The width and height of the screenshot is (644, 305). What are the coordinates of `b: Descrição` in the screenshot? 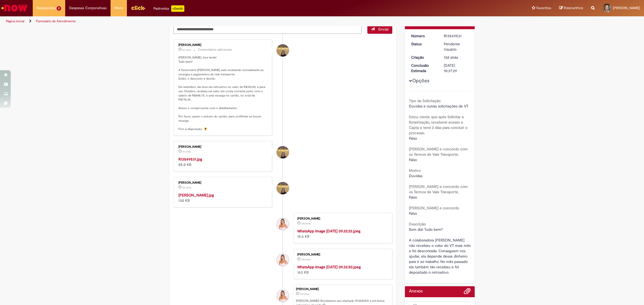 It's located at (418, 224).